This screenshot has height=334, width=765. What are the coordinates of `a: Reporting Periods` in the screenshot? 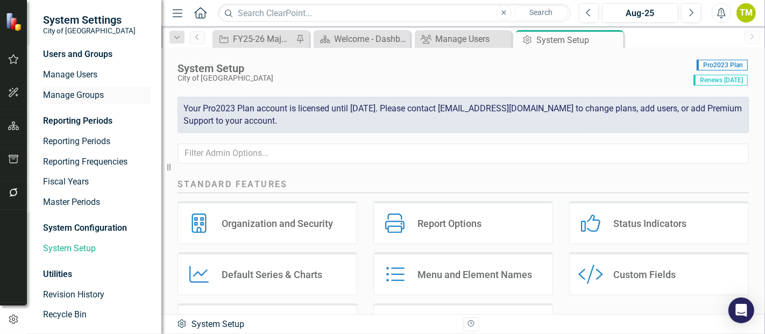 It's located at (97, 142).